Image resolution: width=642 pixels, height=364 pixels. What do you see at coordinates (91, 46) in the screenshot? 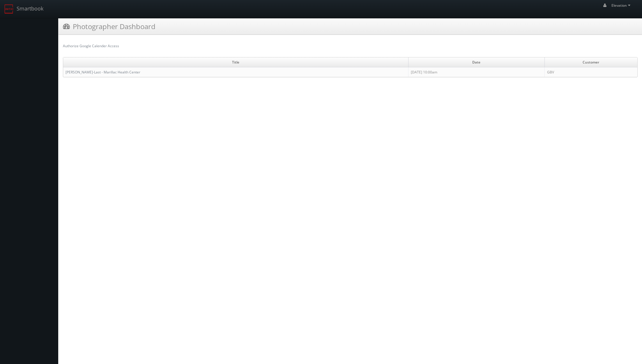
I see `a: Authorize Google Calender Access` at bounding box center [91, 46].